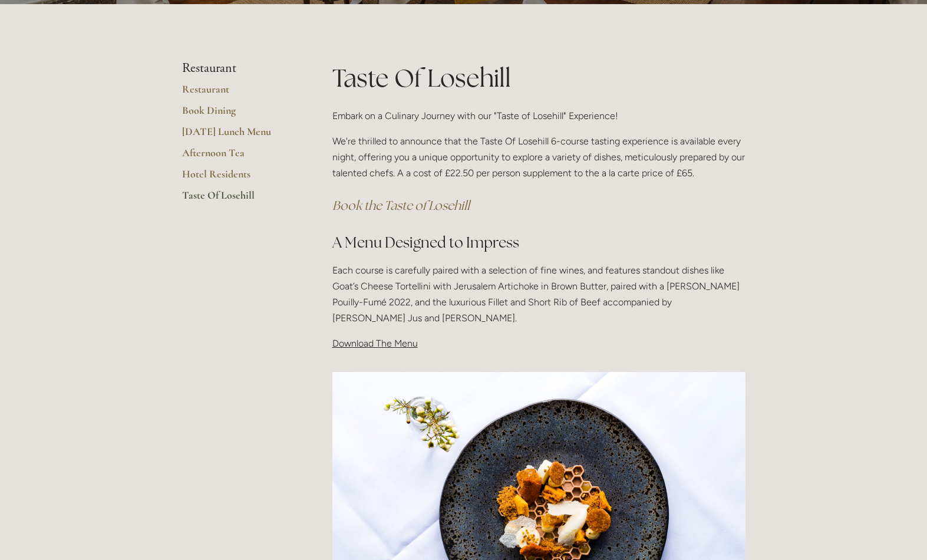 The height and width of the screenshot is (560, 927). I want to click on span: Download The Menu, so click(375, 343).